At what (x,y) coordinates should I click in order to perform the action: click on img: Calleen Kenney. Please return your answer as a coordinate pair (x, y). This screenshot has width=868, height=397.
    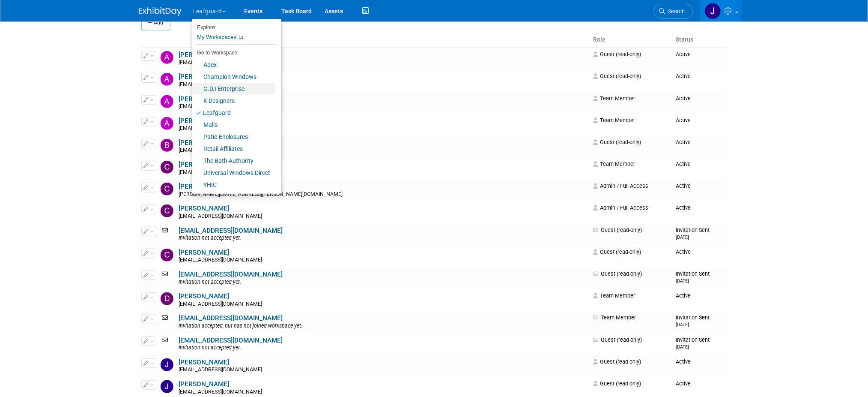
    Looking at the image, I should click on (167, 167).